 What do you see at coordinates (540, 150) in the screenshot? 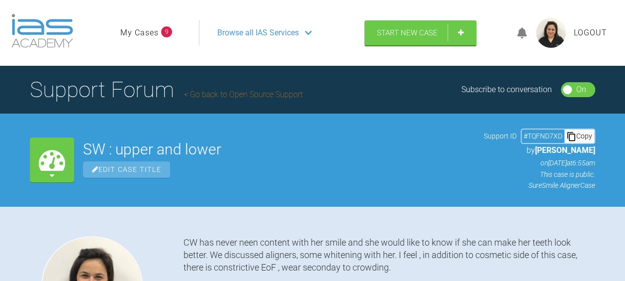
I see `p: by` at bounding box center [540, 150].